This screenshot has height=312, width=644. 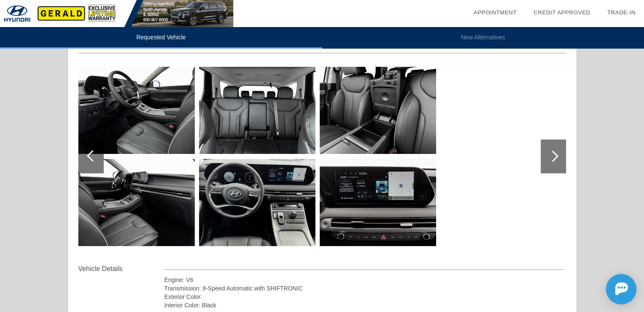 What do you see at coordinates (54, 23) in the screenshot?
I see `img: logo` at bounding box center [54, 23].